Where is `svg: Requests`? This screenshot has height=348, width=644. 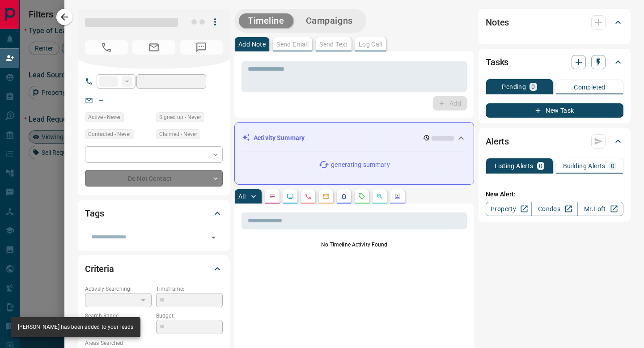 svg: Requests is located at coordinates (362, 196).